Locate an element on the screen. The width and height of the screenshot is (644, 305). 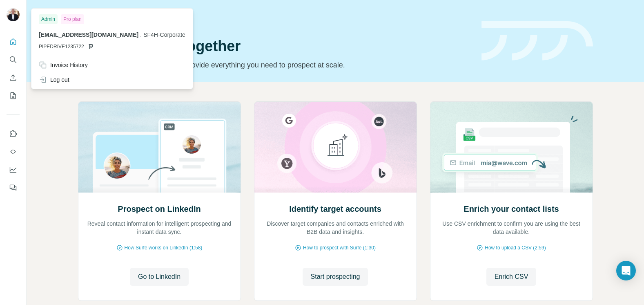
img: banner is located at coordinates (537, 41).